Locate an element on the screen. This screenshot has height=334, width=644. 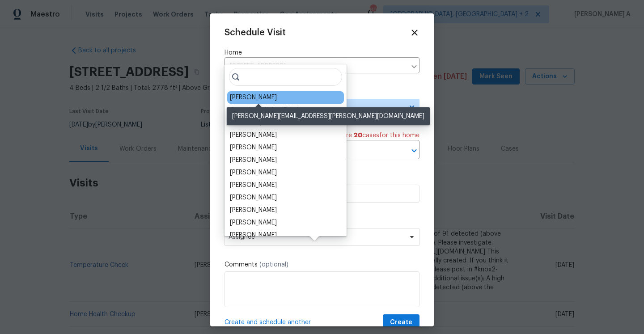
button: Create is located at coordinates (401, 323).